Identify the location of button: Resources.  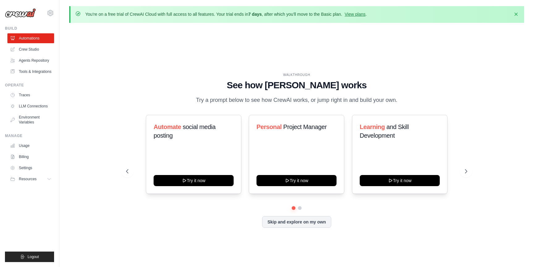
(31, 179).